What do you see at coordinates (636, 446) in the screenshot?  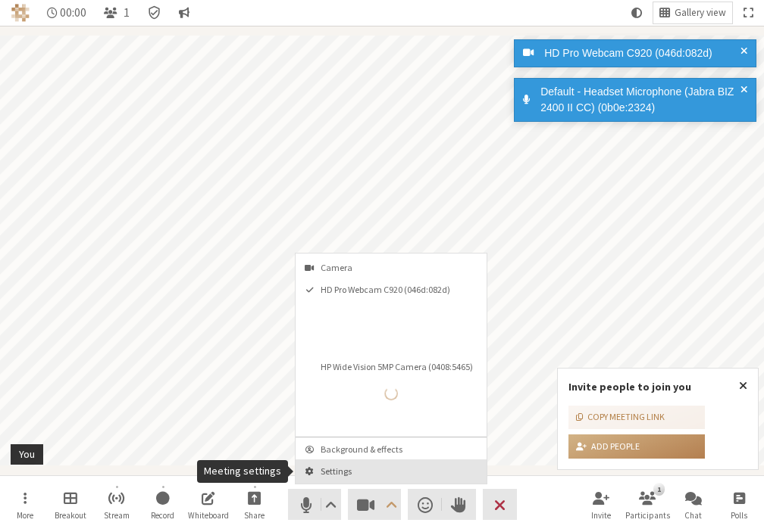 I see `button: Add people` at bounding box center [636, 446].